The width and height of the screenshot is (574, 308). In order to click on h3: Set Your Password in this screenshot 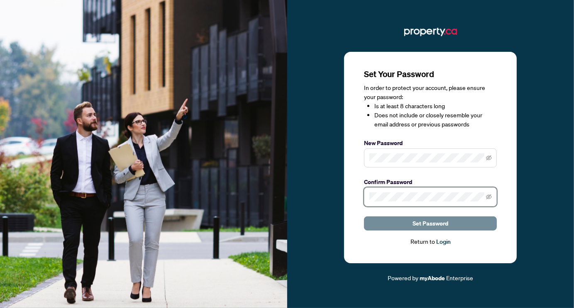, I will do `click(431, 74)`.